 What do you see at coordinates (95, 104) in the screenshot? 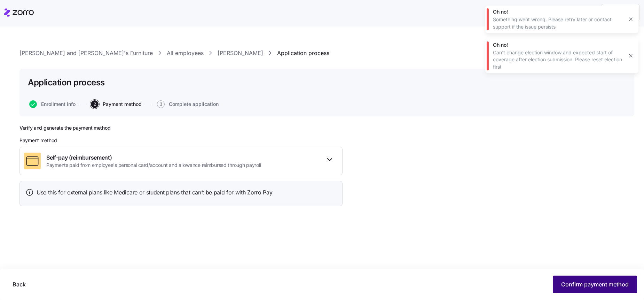
I see `span: 2` at bounding box center [95, 104].